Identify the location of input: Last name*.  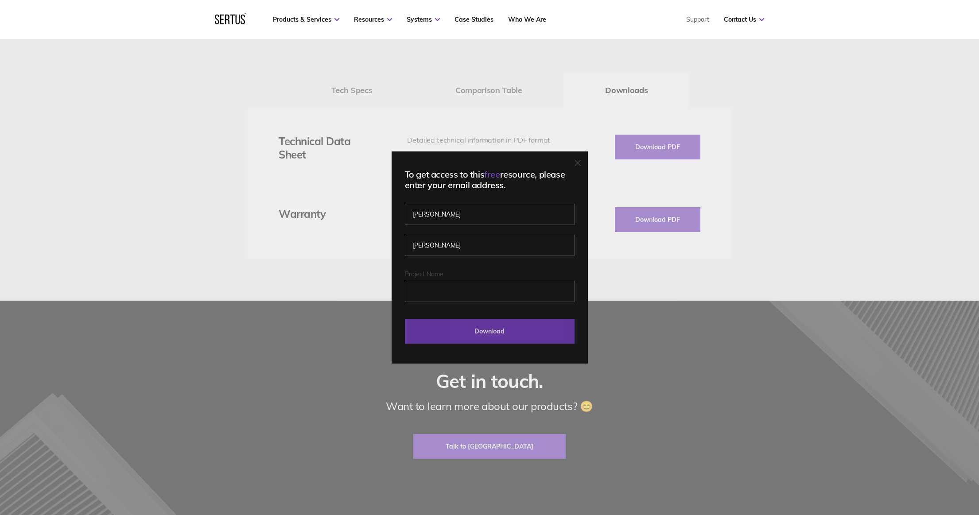
(490, 245).